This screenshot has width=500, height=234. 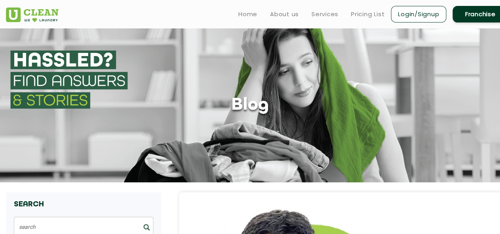 I want to click on a: Services, so click(x=325, y=14).